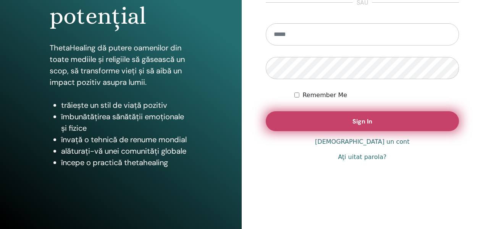  I want to click on button: Sign In, so click(363, 121).